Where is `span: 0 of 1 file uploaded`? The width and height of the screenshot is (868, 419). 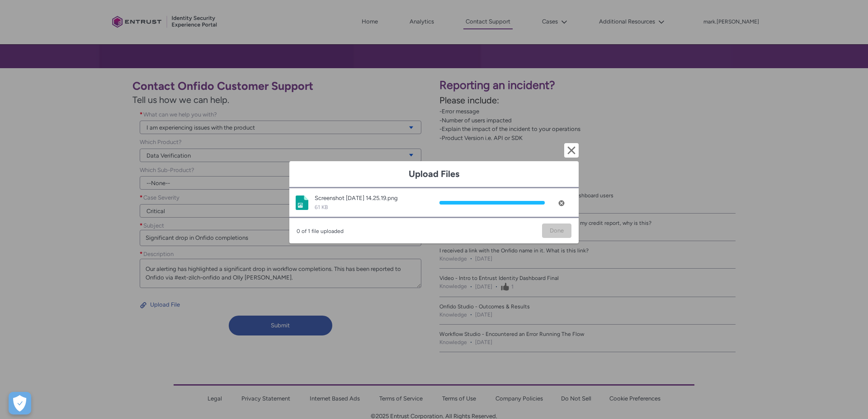 span: 0 of 1 file uploaded is located at coordinates (320, 229).